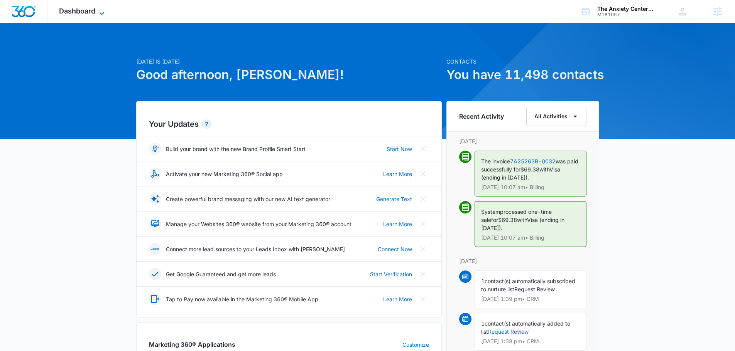 This screenshot has height=351, width=735. I want to click on h2: Marketing 360® Applications, so click(192, 345).